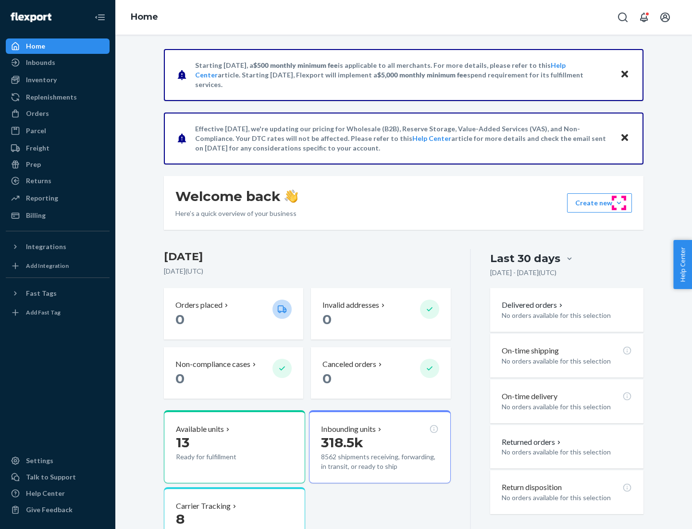  Describe the element at coordinates (533, 305) in the screenshot. I see `button: Delivered orders` at that location.